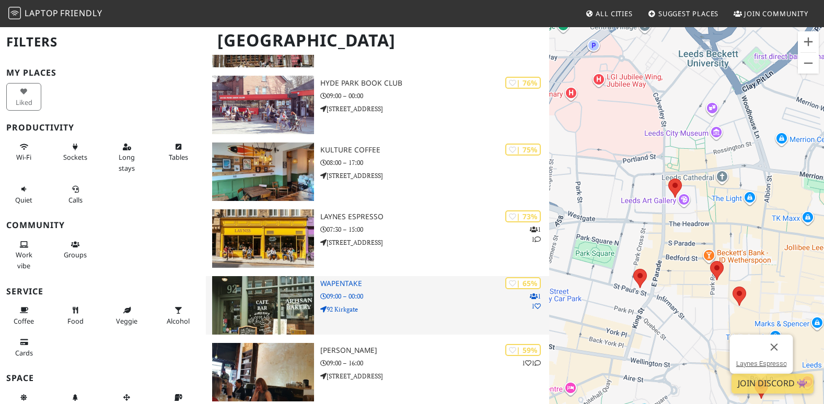 The image size is (824, 404). What do you see at coordinates (41, 13) in the screenshot?
I see `span: Laptop` at bounding box center [41, 13].